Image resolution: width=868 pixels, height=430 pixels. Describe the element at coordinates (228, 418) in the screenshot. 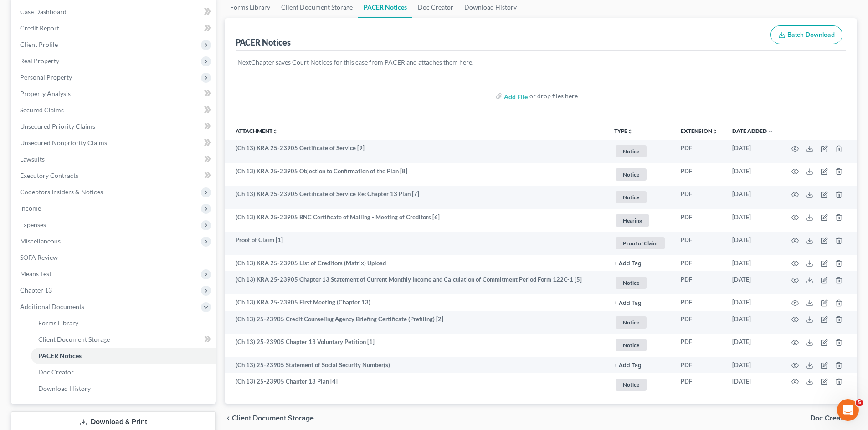

I see `i: chevron_left` at that location.